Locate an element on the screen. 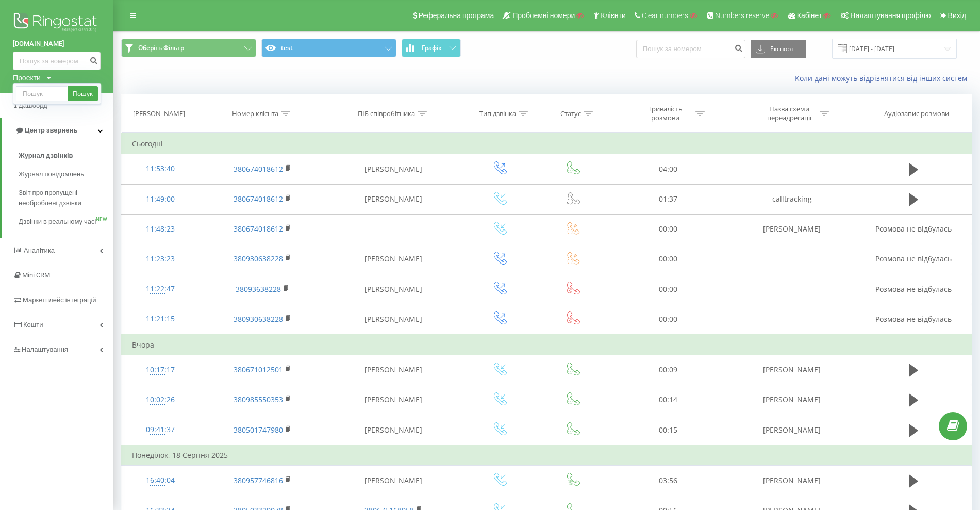  td: Сьогодні is located at coordinates (547, 144).